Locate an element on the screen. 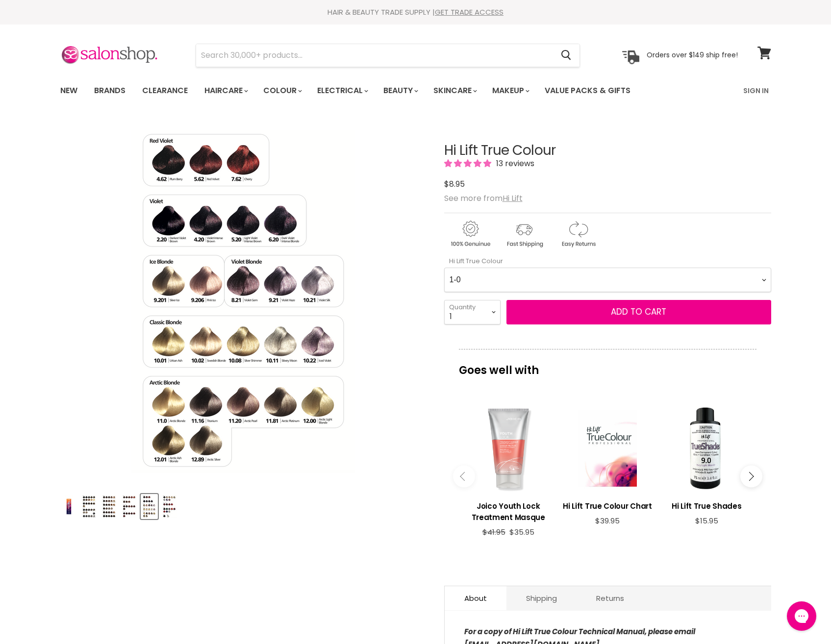 The width and height of the screenshot is (831, 644). span: $35.95 is located at coordinates (522, 531).